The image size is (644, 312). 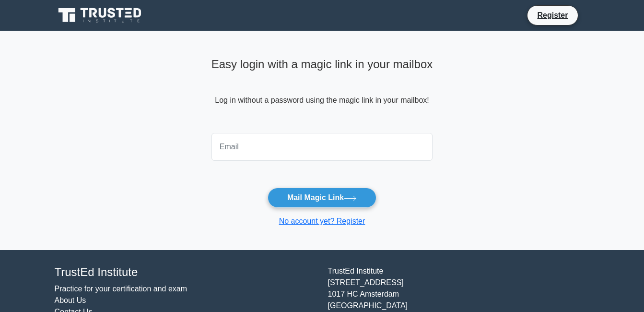 What do you see at coordinates (322, 221) in the screenshot?
I see `a: No account yet? Register` at bounding box center [322, 221].